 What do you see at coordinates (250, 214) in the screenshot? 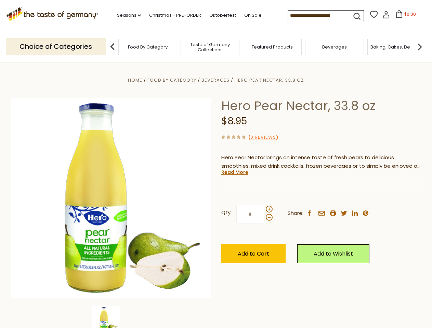
I see `input: Qty:` at bounding box center [250, 214].